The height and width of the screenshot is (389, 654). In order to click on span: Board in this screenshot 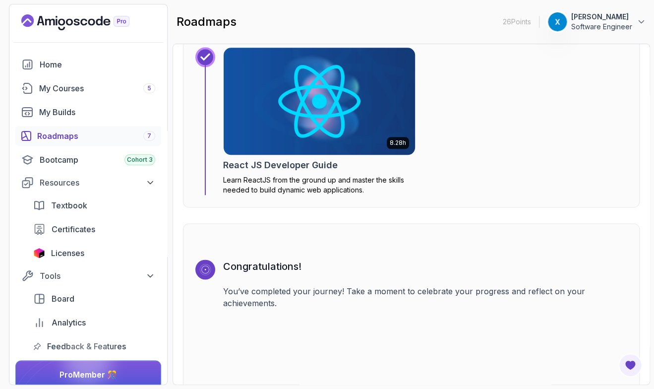, I will do `click(63, 299)`.